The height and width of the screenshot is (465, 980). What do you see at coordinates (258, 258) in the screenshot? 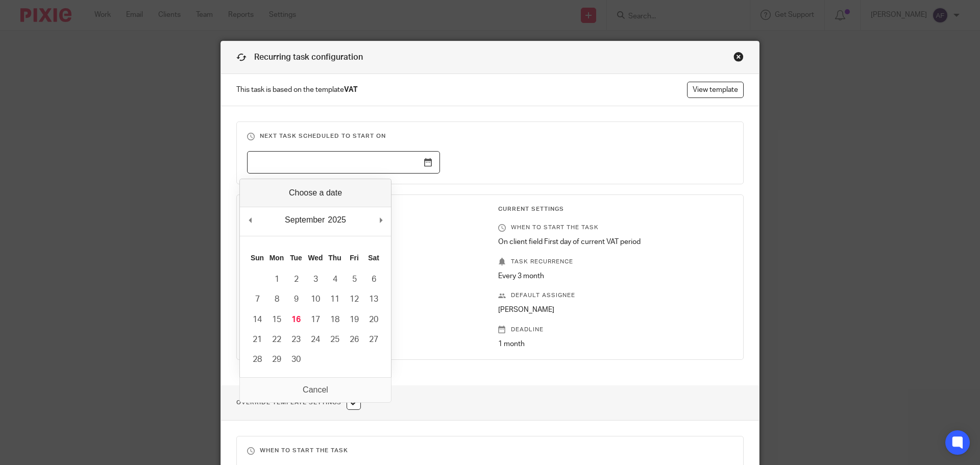
I see `abbr: Sunday` at bounding box center [258, 258].